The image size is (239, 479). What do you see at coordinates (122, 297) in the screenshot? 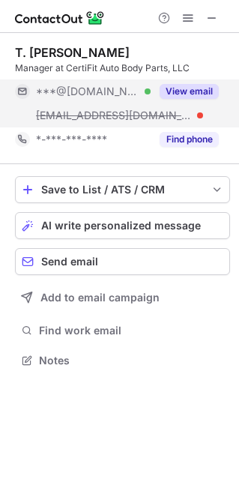
I see `button: Add to email campaign` at bounding box center [122, 297].